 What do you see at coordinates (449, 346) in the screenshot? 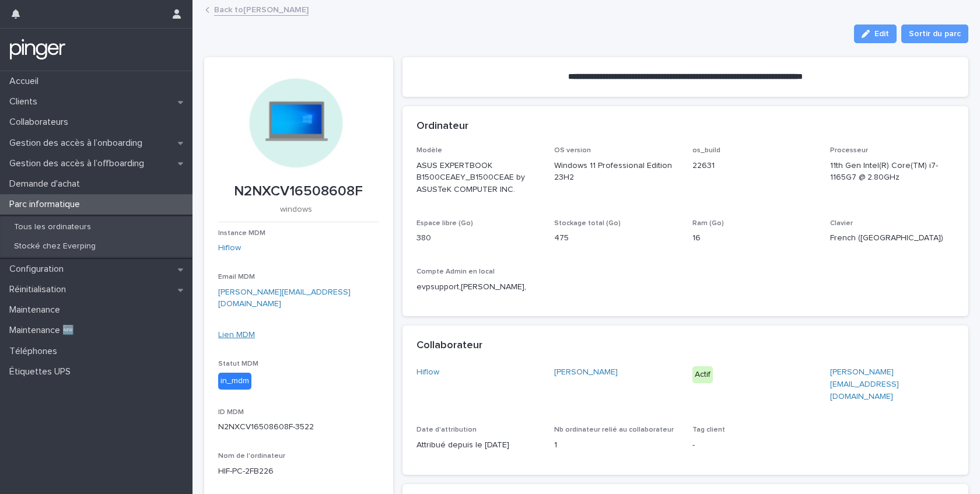
I see `h2: Collaborateur` at bounding box center [449, 346].